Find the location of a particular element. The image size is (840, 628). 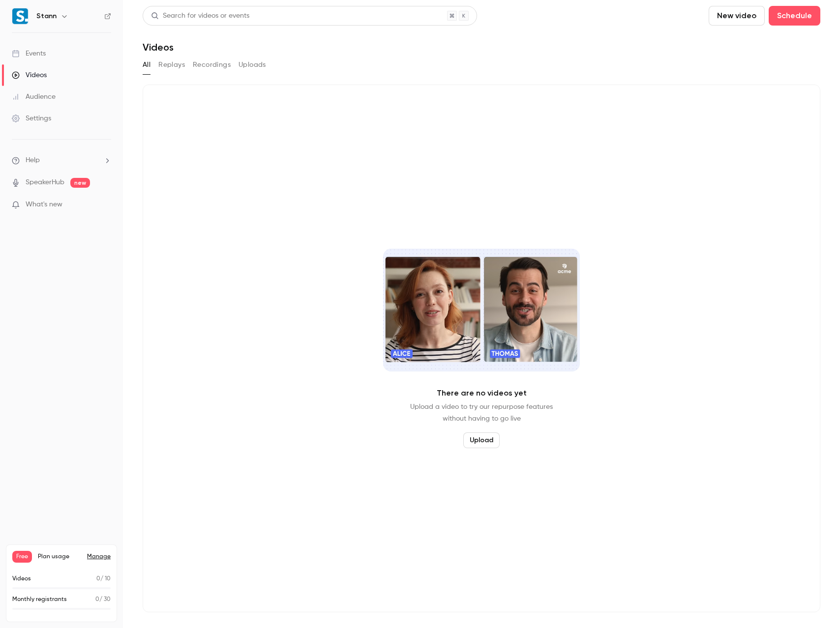

span: Help is located at coordinates (33, 160).